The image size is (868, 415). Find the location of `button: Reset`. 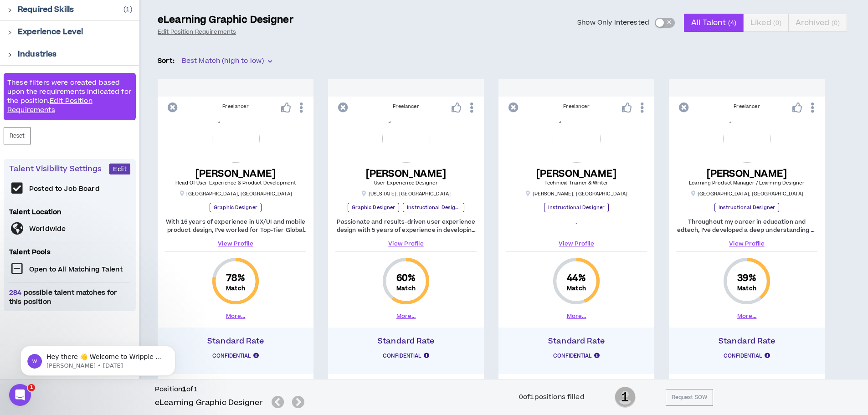

button: Reset is located at coordinates (17, 136).